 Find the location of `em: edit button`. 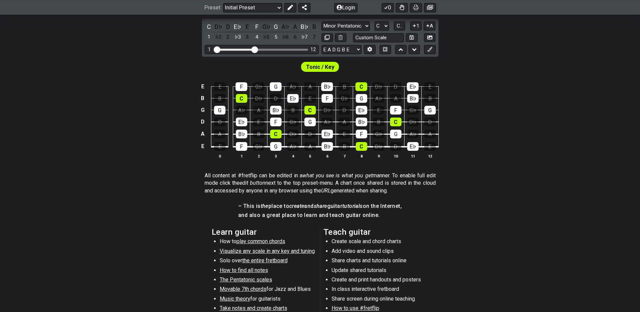

em: edit button is located at coordinates (252, 183).